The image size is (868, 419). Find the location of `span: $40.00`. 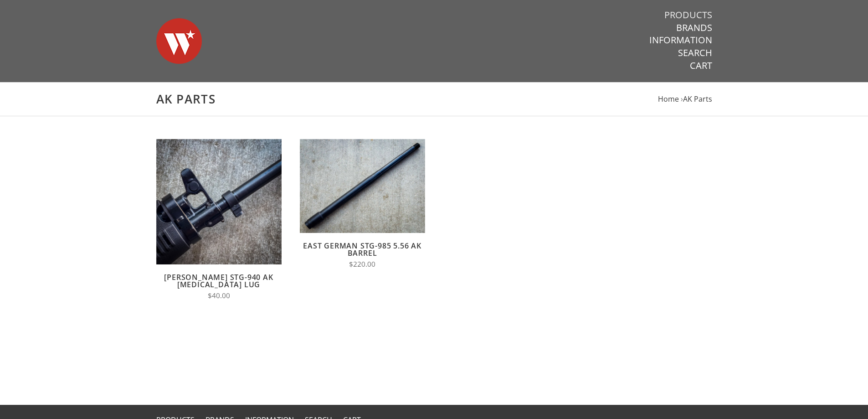

span: $40.00 is located at coordinates (219, 295).